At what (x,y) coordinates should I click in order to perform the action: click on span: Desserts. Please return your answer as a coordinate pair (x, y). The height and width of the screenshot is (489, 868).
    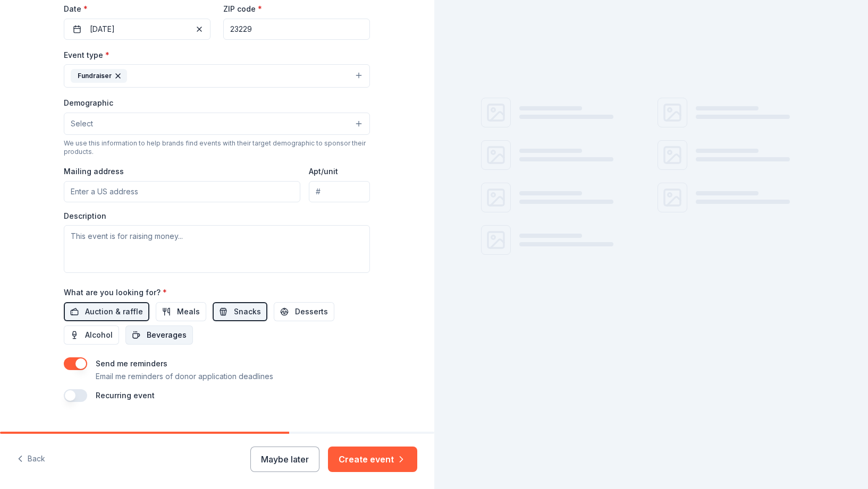
    Looking at the image, I should click on (311, 312).